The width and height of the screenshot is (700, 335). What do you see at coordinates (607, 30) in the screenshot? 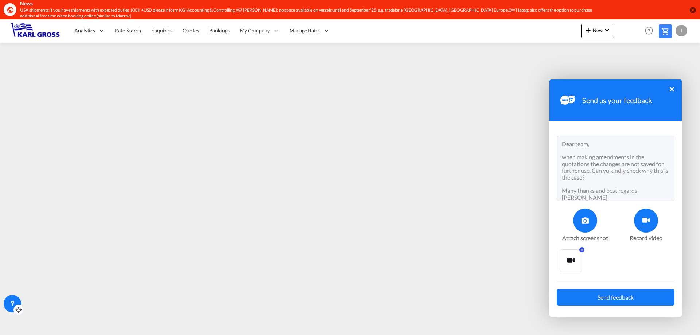
I see `md-icon: icon-chevron-down` at bounding box center [607, 30].